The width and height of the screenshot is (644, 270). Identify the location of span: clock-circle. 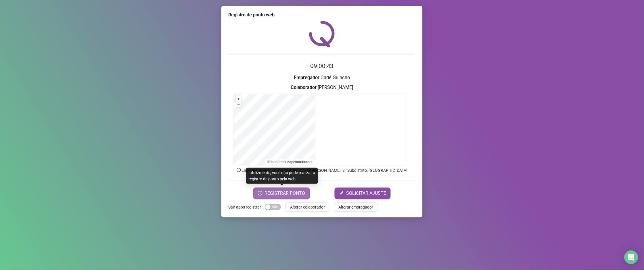
(260, 193).